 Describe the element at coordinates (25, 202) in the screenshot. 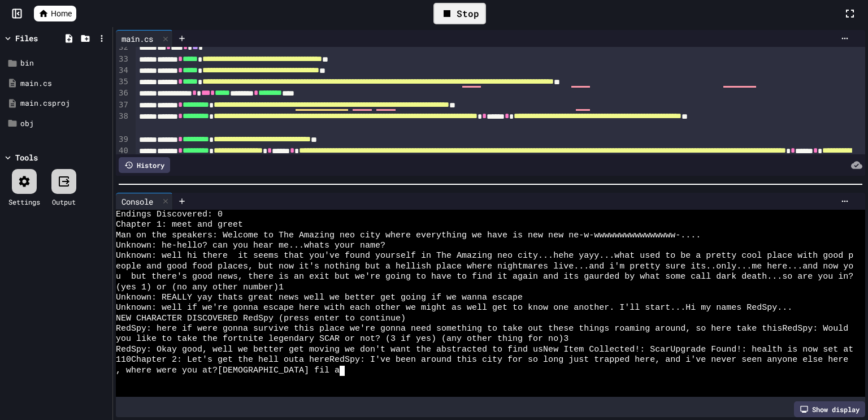

I see `div: Settings` at that location.